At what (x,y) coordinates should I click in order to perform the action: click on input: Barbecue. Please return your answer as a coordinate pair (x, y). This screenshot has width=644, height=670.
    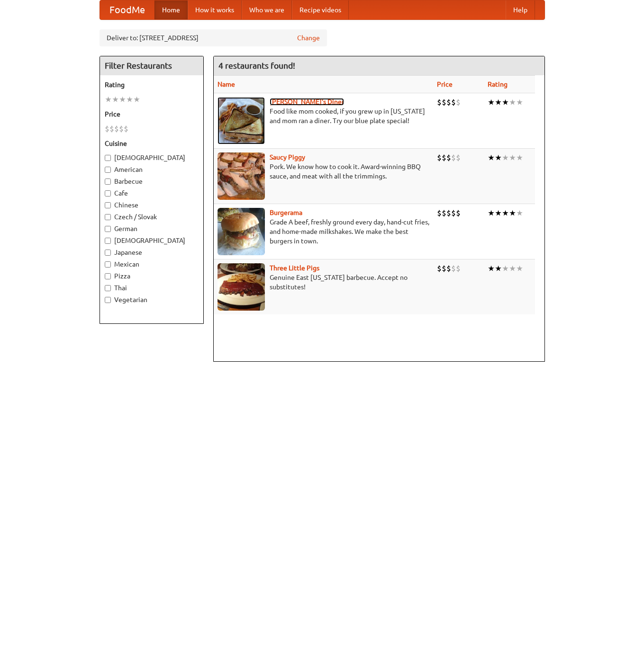
    Looking at the image, I should click on (108, 181).